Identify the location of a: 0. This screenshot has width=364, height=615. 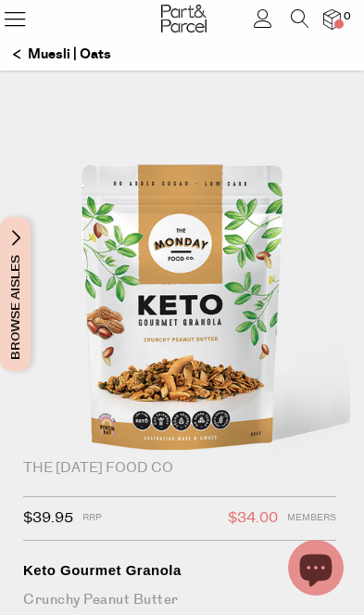
(331, 19).